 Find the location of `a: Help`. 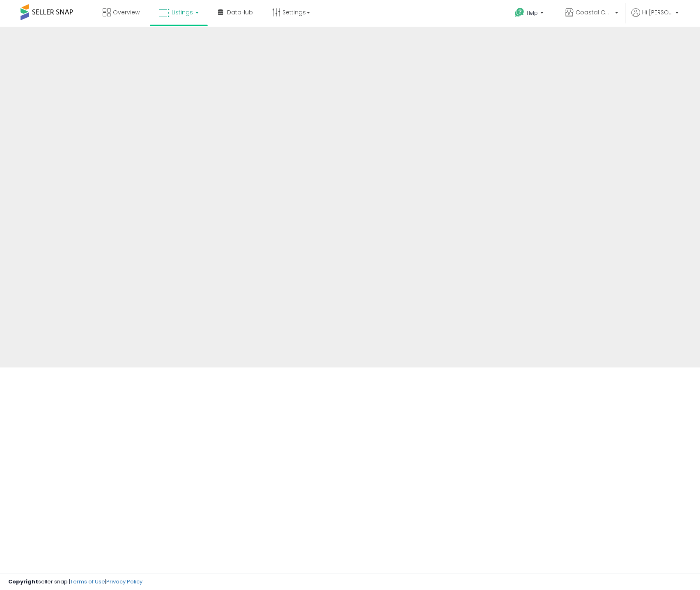

a: Help is located at coordinates (530, 14).